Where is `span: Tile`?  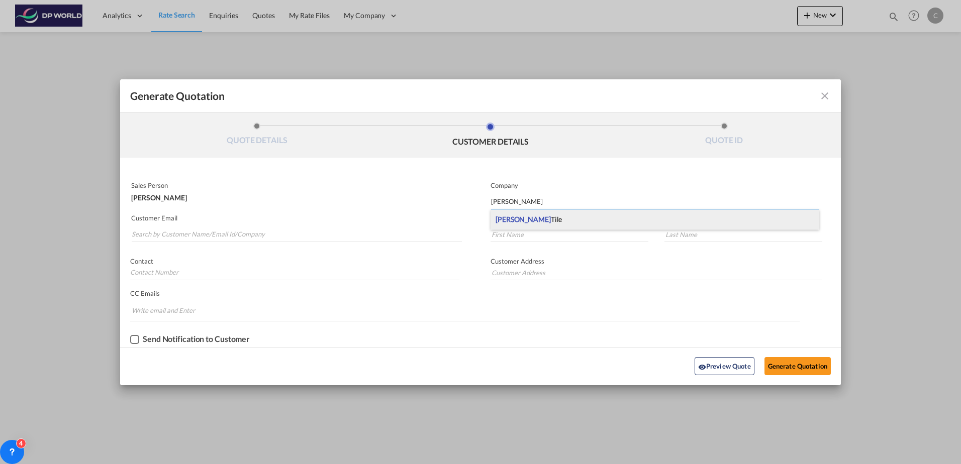
span: Tile is located at coordinates (529, 220).